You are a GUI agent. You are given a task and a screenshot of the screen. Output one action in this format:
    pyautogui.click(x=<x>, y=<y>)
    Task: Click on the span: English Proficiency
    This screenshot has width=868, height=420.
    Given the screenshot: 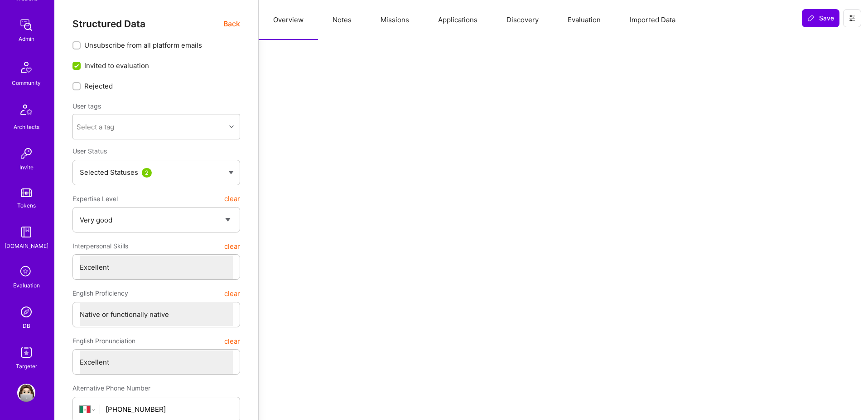 What is the action you would take?
    pyautogui.click(x=100, y=293)
    